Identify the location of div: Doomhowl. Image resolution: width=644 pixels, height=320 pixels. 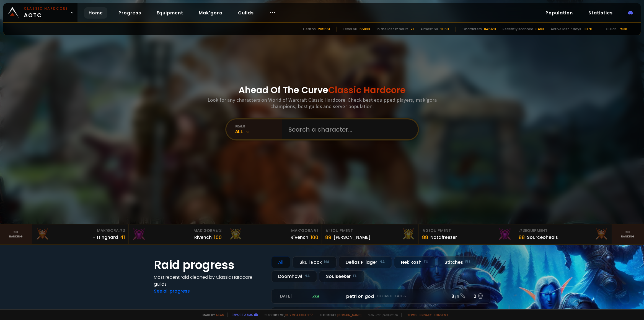
(294, 277).